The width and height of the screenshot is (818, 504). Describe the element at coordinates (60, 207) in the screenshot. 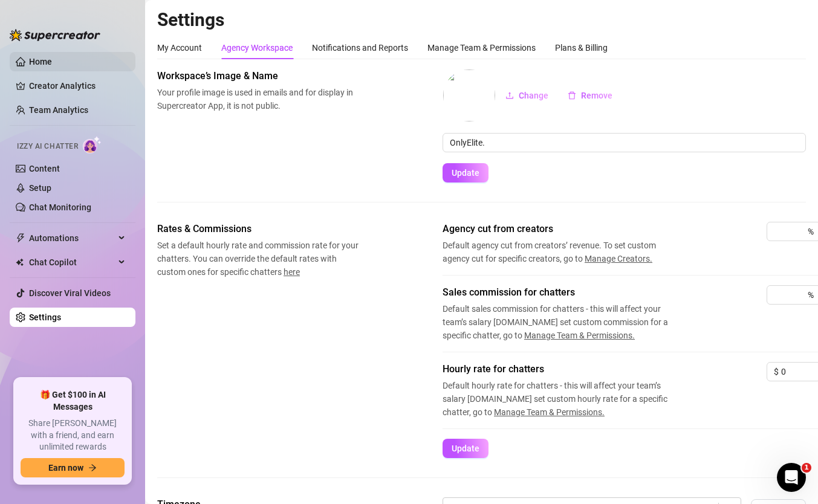

I see `a: Chat Monitoring` at that location.